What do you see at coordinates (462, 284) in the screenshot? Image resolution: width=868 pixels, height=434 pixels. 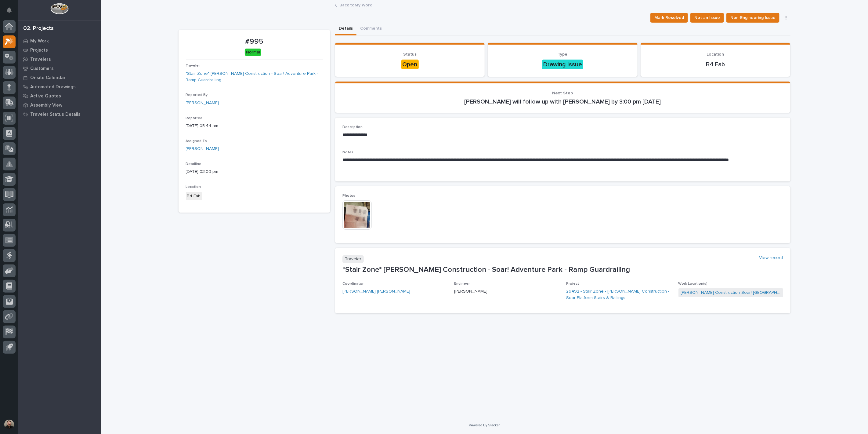 I see `span: Engineer` at bounding box center [462, 284].